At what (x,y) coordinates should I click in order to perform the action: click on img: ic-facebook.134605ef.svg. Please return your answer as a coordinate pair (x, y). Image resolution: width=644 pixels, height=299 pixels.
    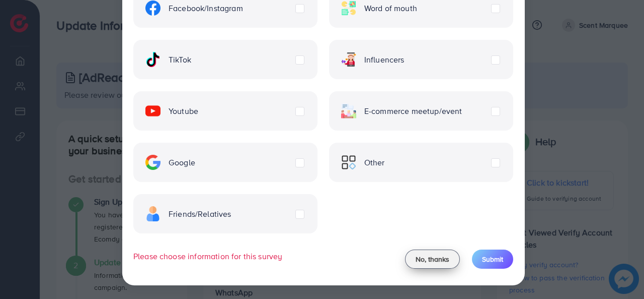
    Looking at the image, I should click on (153, 8).